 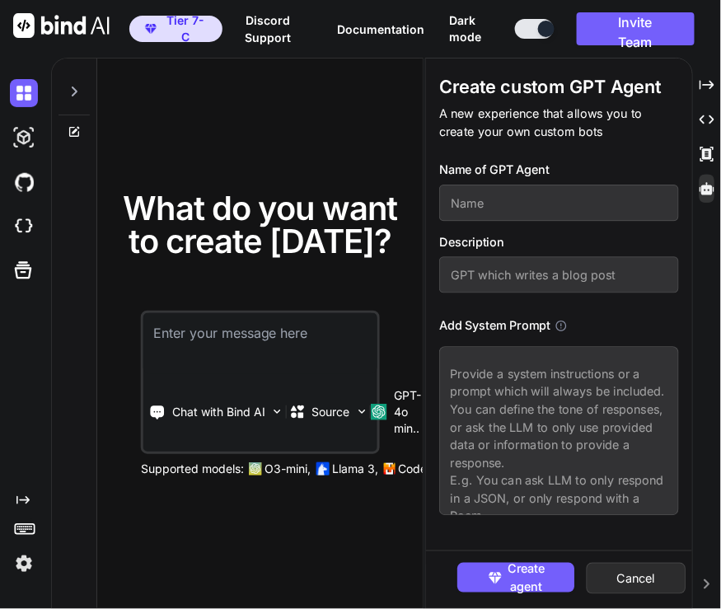 What do you see at coordinates (559, 87) in the screenshot?
I see `h1: Create custom GPT Agent` at bounding box center [559, 87].